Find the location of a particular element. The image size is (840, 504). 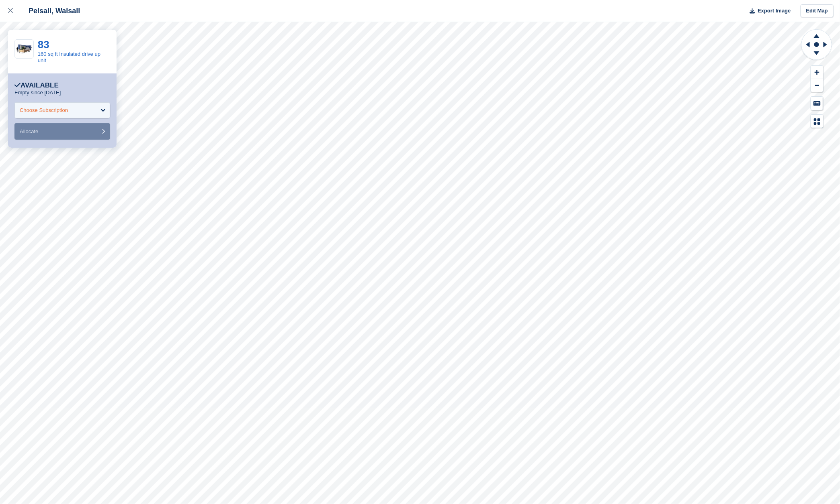

span: Allocate is located at coordinates (29, 132).